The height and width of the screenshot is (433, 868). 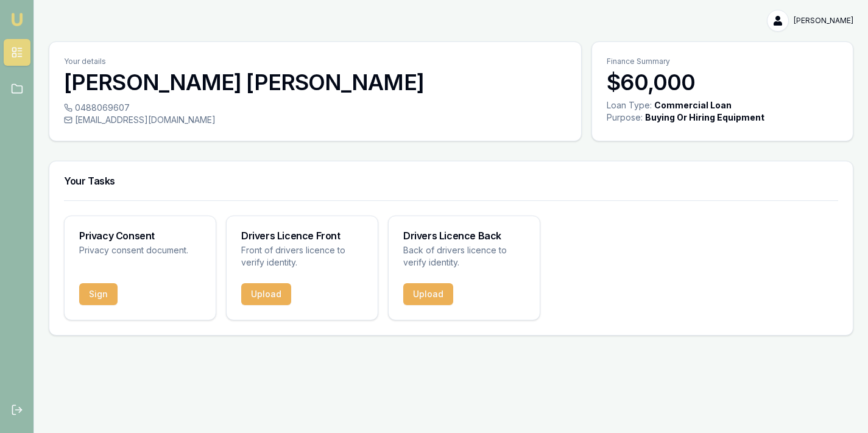 What do you see at coordinates (17, 19) in the screenshot?
I see `img: emu-icon-u.png` at bounding box center [17, 19].